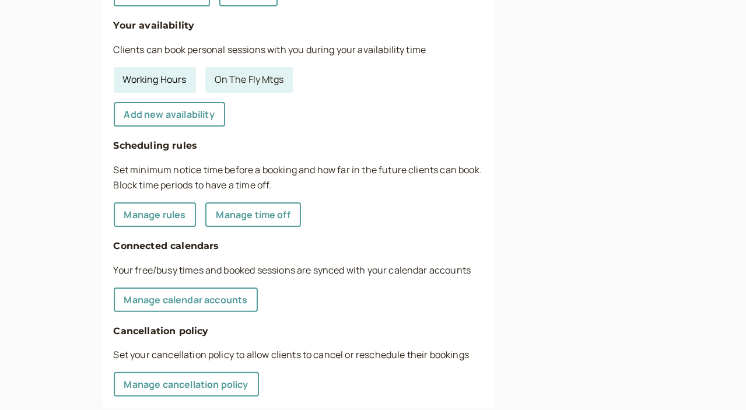  What do you see at coordinates (249, 80) in the screenshot?
I see `a: On The Fly Mtgs` at bounding box center [249, 80].